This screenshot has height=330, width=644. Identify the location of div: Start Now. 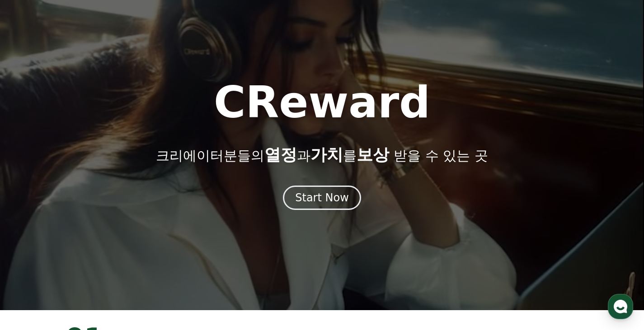
(322, 198).